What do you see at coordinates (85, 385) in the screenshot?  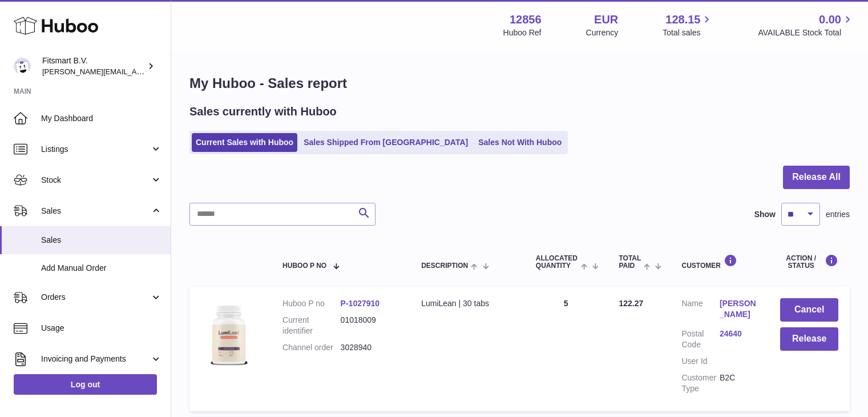 I see `a: Log out` at bounding box center [85, 385].